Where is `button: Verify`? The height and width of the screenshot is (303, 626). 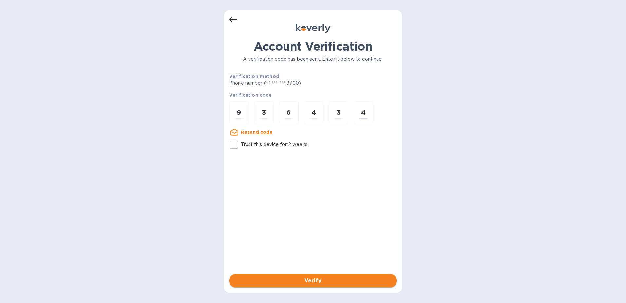 button: Verify is located at coordinates (313, 280).